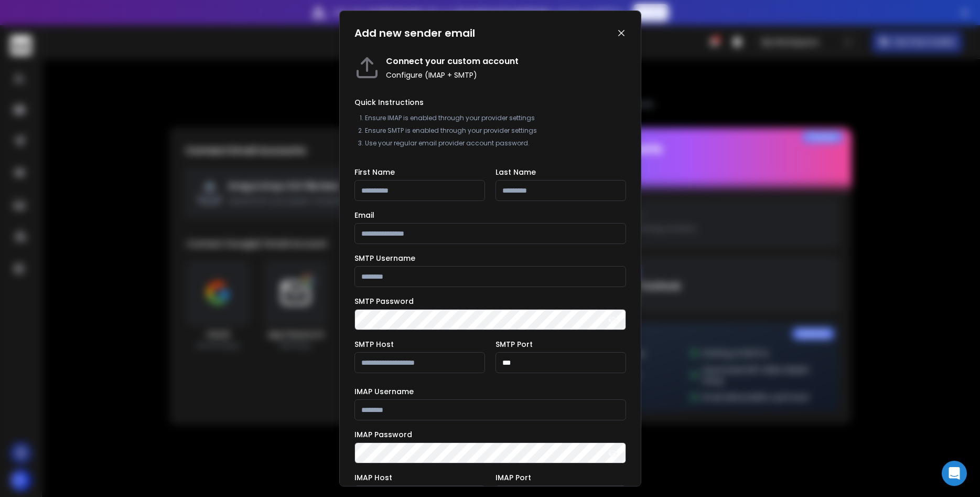  What do you see at coordinates (452, 75) in the screenshot?
I see `p: Configure (IMAP + SMTP)` at bounding box center [452, 75].